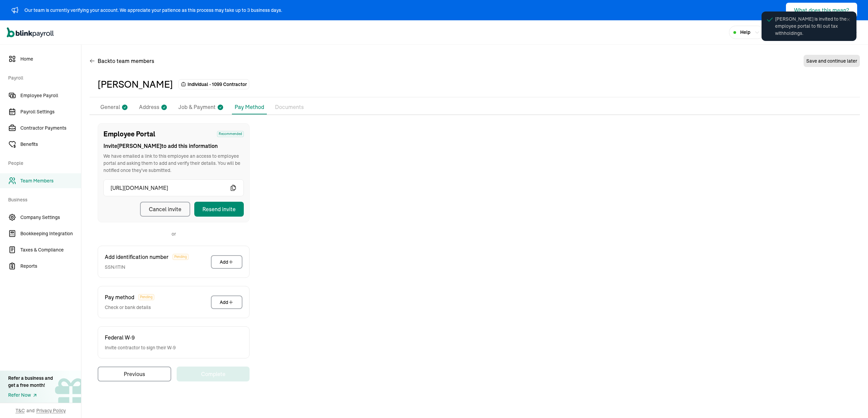 This screenshot has height=418, width=868. I want to click on span: We have emailed a link to this employee an access to employee portal and asking them to add and v..., so click(174, 163).